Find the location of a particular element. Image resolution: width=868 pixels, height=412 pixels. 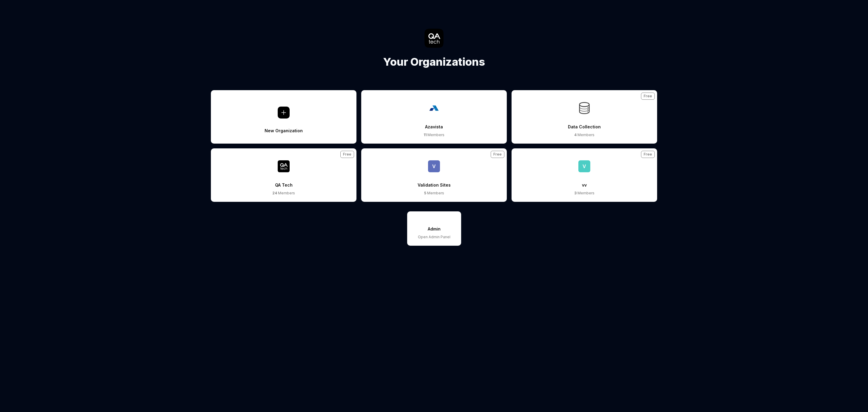

span: 3 is located at coordinates (575, 193).